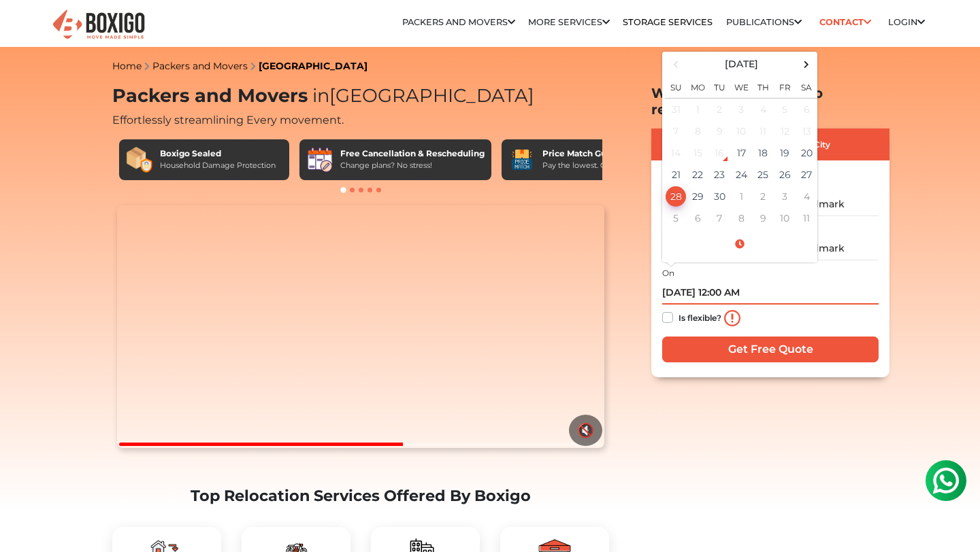  What do you see at coordinates (218, 165) in the screenshot?
I see `div: Household Damage Protection` at bounding box center [218, 165].